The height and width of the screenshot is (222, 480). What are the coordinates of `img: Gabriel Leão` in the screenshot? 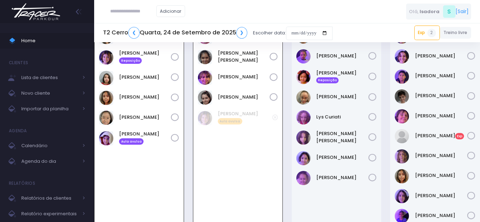 It's located at (402, 117).